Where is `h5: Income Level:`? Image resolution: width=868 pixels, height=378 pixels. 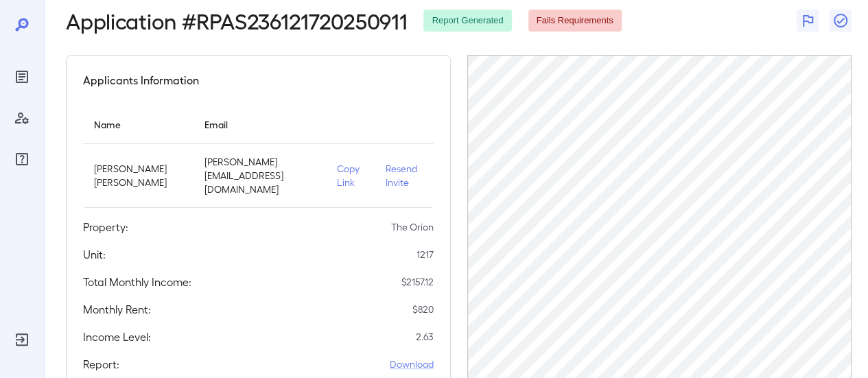
h5: Income Level: is located at coordinates (117, 336).